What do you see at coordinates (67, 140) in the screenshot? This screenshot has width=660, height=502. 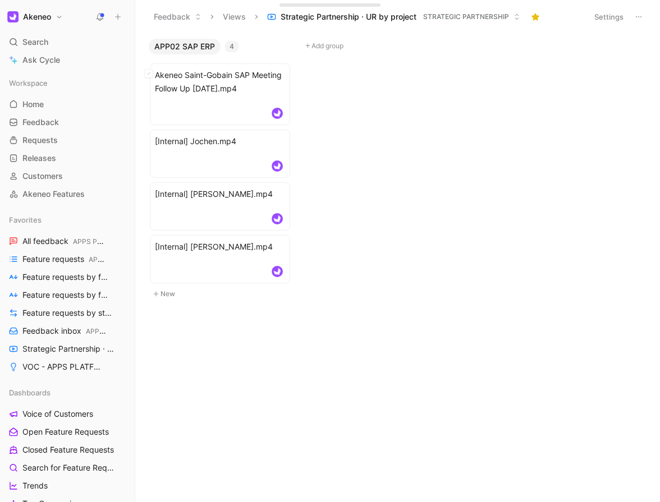 I see `a: Requests` at bounding box center [67, 140].